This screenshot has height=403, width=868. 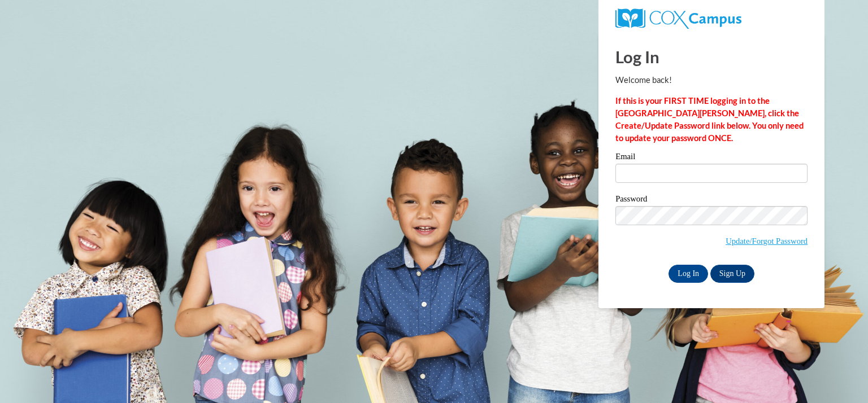 What do you see at coordinates (678, 19) in the screenshot?
I see `img: COX Campus` at bounding box center [678, 19].